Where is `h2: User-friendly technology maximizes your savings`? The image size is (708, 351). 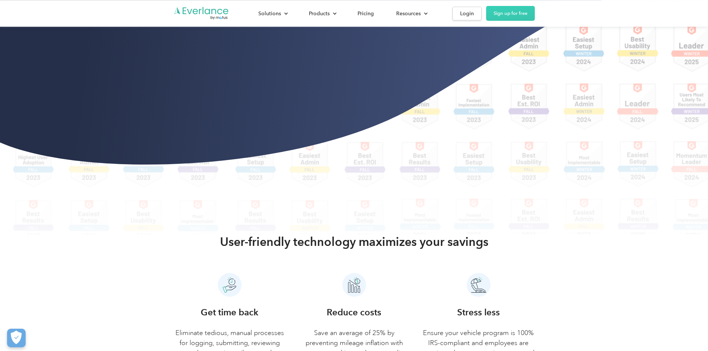
h2: User-friendly technology maximizes your savings is located at coordinates (354, 242).